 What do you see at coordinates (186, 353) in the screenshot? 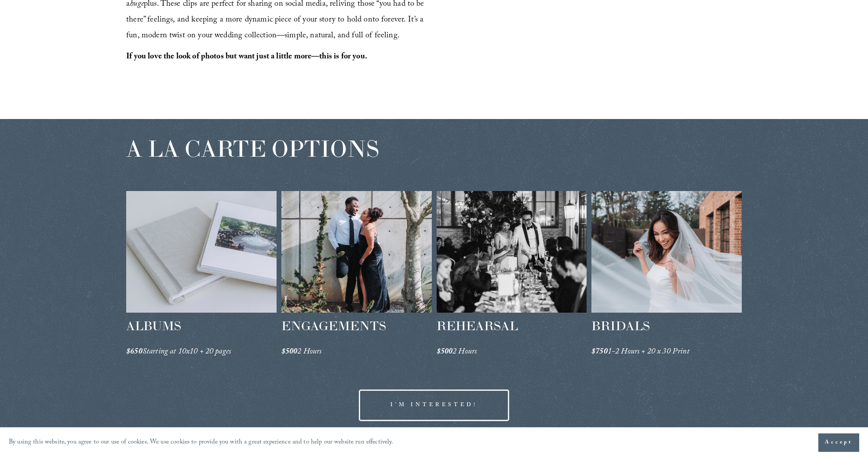
I see `em: Starting at 10x10 + 20 pages` at bounding box center [186, 353].